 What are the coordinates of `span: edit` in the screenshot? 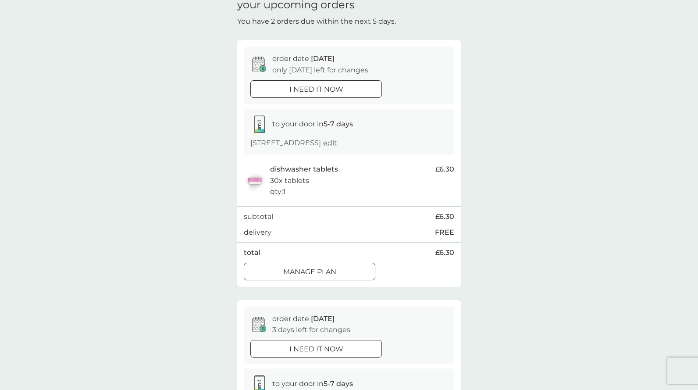 It's located at (330, 143).